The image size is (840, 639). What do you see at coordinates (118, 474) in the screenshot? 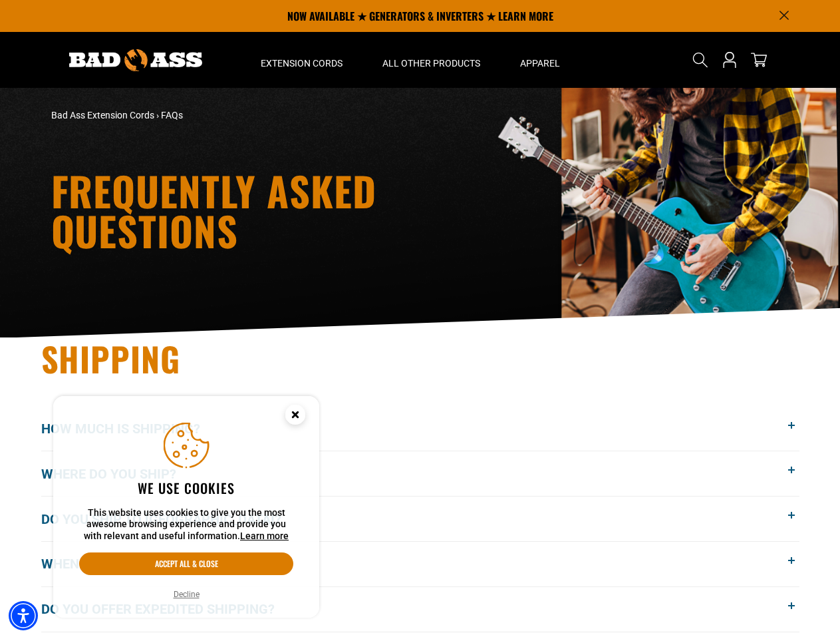
I see `span: Where do you ship?` at bounding box center [118, 474].